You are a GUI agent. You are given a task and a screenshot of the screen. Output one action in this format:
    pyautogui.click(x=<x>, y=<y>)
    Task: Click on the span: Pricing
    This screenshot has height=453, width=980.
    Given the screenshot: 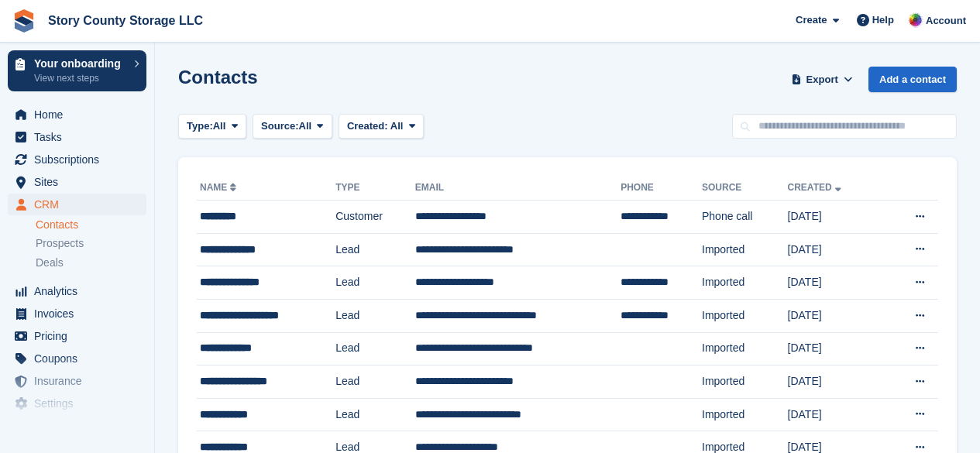 What is the action you would take?
    pyautogui.click(x=80, y=337)
    